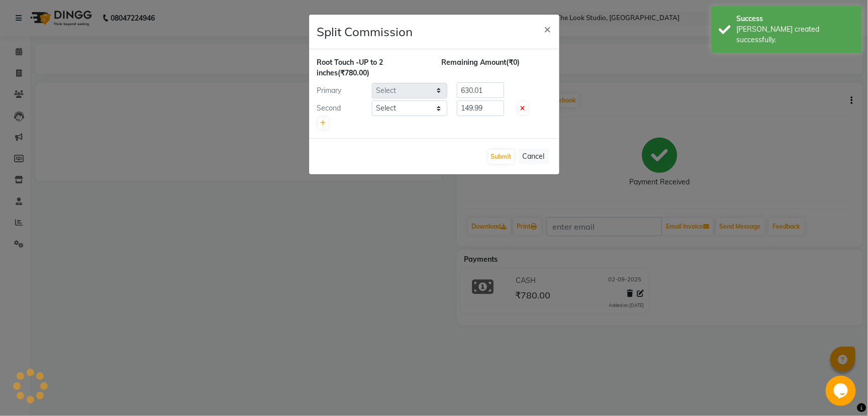 The image size is (868, 416). I want to click on h4: Split Commission, so click(365, 32).